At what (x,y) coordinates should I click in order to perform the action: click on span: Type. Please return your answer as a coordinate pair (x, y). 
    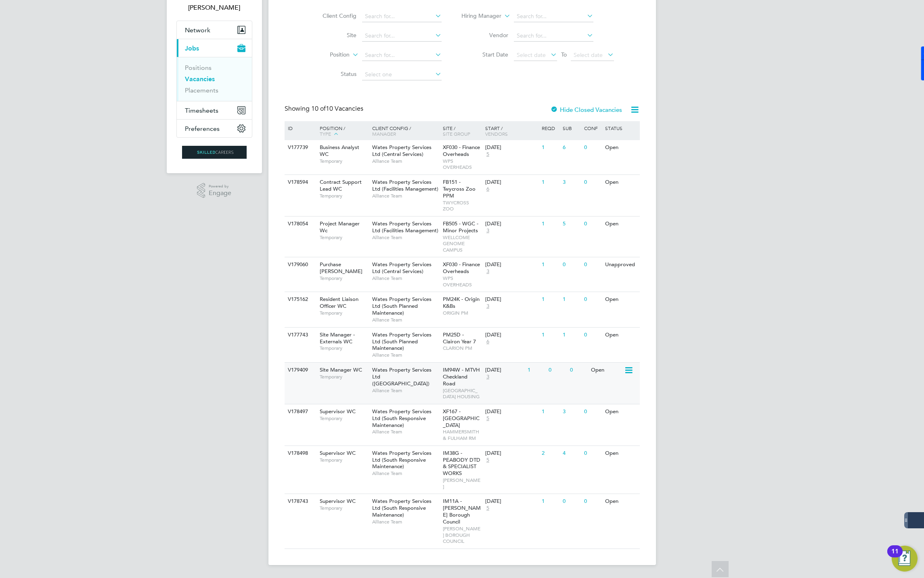
    Looking at the image, I should click on (325, 134).